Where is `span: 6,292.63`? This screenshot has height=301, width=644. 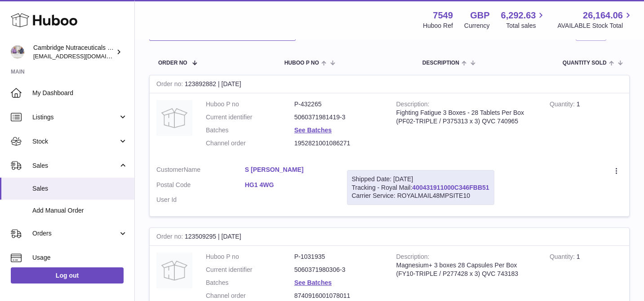 span: 6,292.63 is located at coordinates (518, 15).